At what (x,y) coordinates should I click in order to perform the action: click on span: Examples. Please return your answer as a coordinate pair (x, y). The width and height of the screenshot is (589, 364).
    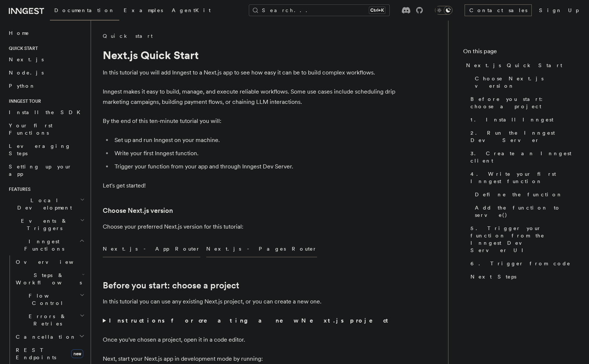
    Looking at the image, I should click on (143, 10).